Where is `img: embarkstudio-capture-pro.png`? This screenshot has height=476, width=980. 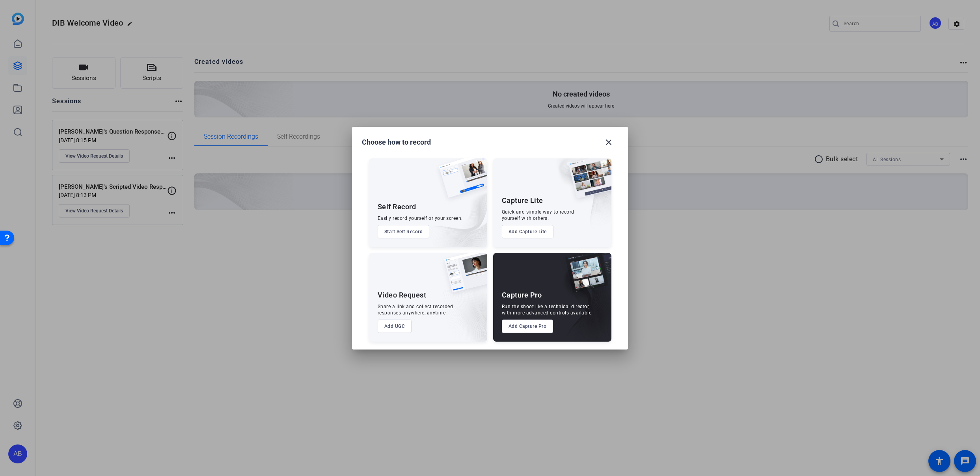
img: embarkstudio-capture-pro.png is located at coordinates (582, 303).